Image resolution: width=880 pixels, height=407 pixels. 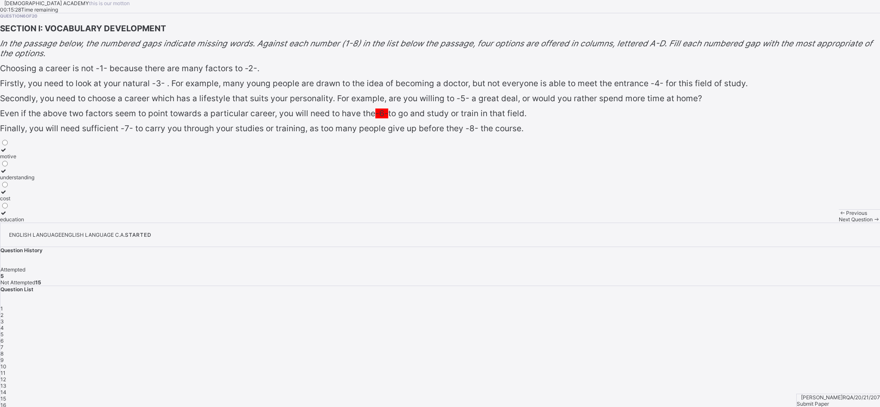 What do you see at coordinates (17, 289) in the screenshot?
I see `span: Question List` at bounding box center [17, 289].